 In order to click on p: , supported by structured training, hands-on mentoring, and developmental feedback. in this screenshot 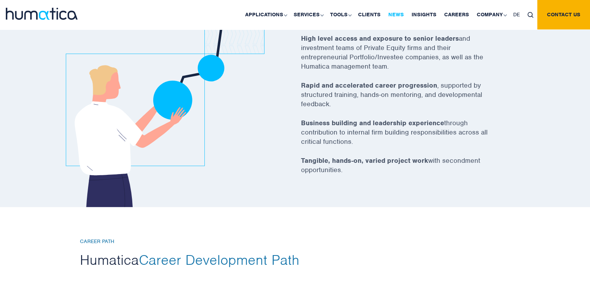, I will do `click(406, 99)`.